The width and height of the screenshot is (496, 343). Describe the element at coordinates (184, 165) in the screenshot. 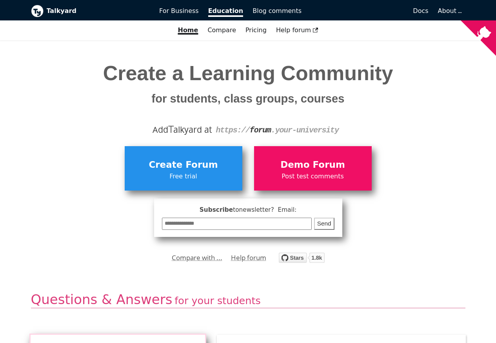

I see `span: Create Forum` at that location.